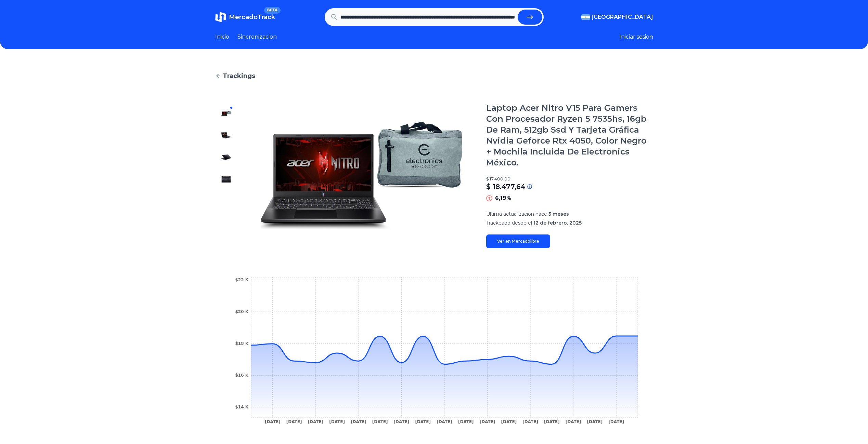  What do you see at coordinates (517, 214) in the screenshot?
I see `span: Ultima actualizacion hace` at bounding box center [517, 214].